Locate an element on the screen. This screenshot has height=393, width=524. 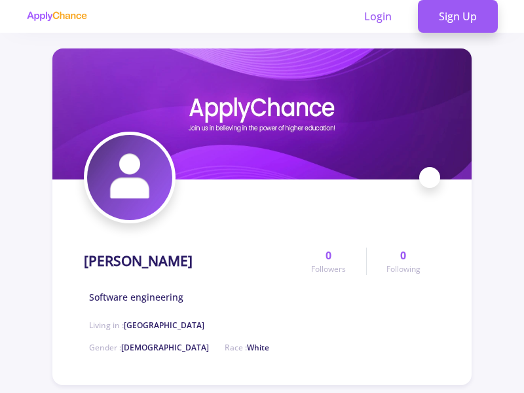
span: Race : is located at coordinates (247, 347).